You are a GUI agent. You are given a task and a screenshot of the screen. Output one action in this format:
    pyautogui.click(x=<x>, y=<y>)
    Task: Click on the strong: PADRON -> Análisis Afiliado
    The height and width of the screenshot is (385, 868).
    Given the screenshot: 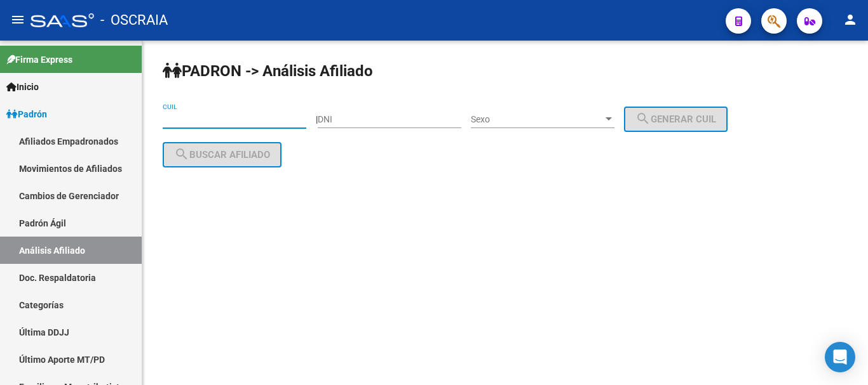 What is the action you would take?
    pyautogui.click(x=268, y=71)
    